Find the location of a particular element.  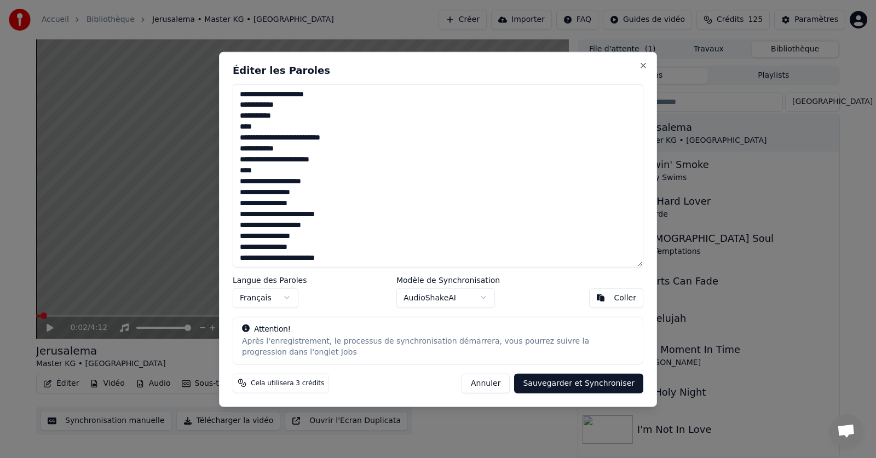

button: Coller is located at coordinates (616, 298).